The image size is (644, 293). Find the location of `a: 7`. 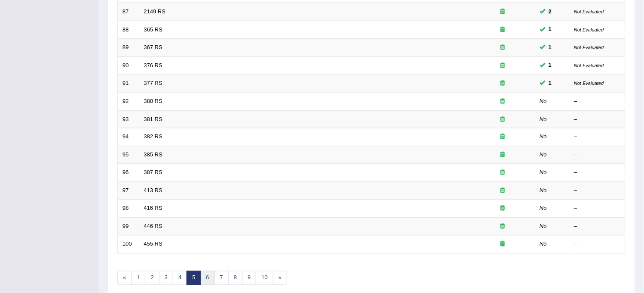

a: 7 is located at coordinates (221, 277).